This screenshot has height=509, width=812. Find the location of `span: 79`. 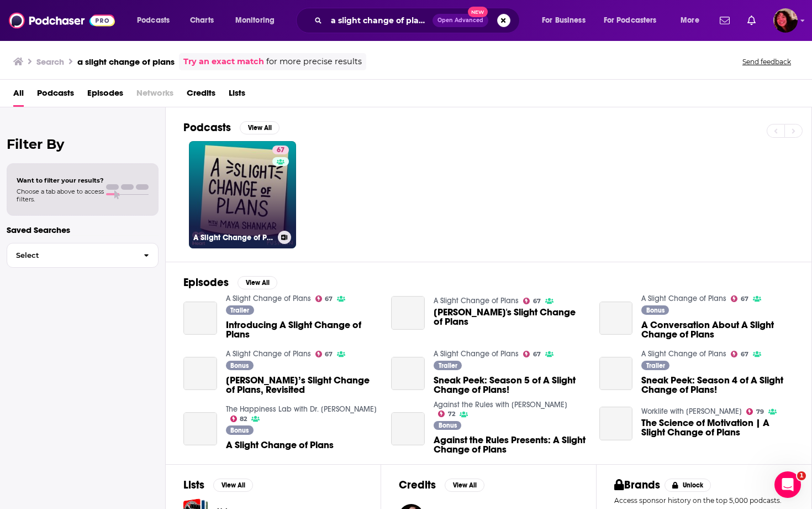

span: 79 is located at coordinates (761, 412).